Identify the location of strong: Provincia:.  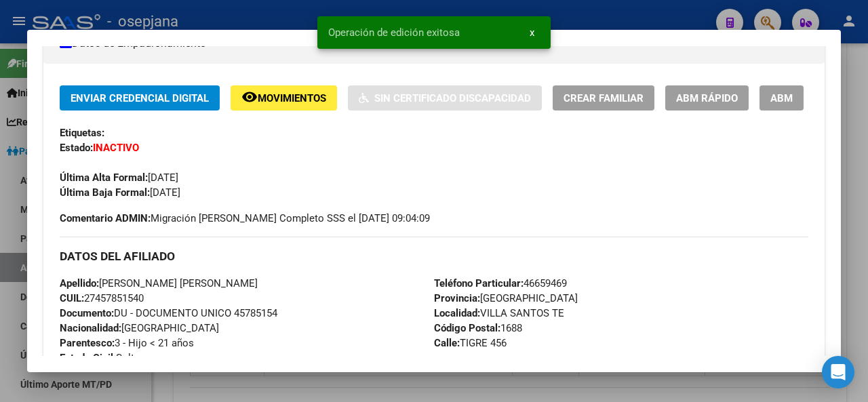
(457, 298).